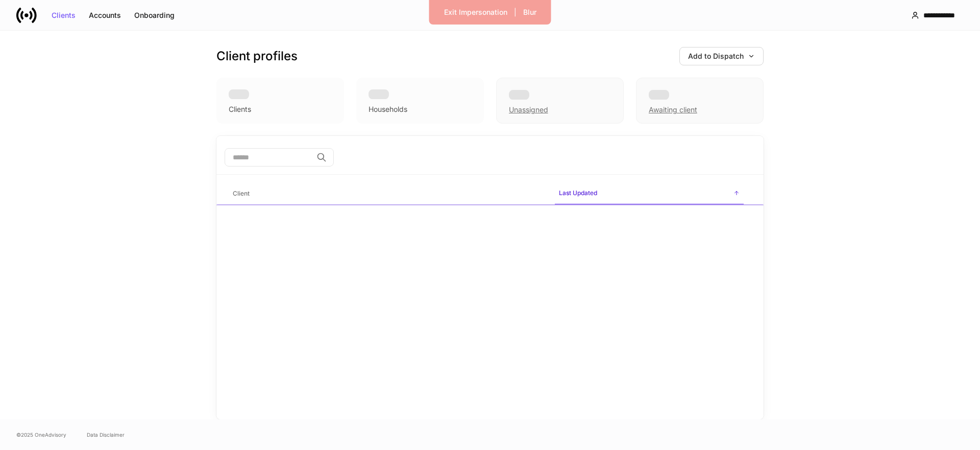  I want to click on span: © 2025 OneAdvisory, so click(41, 434).